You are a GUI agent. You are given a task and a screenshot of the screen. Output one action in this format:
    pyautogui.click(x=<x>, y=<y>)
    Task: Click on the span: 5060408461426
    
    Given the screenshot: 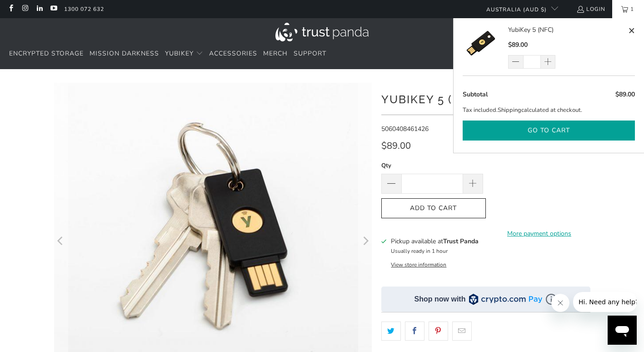 What is the action you would take?
    pyautogui.click(x=405, y=129)
    